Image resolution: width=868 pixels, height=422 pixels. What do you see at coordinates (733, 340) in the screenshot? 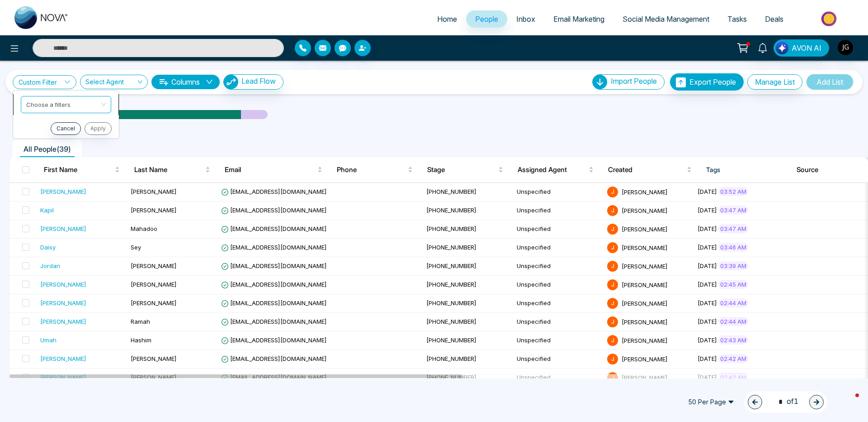
I see `span: 02:43 AM` at bounding box center [733, 340].